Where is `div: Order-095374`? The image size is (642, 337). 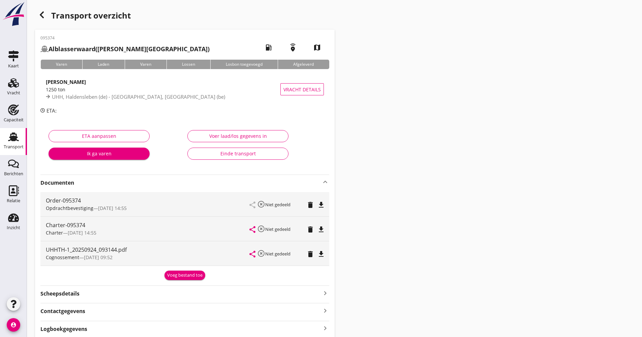 div: Order-095374 is located at coordinates (148, 200).